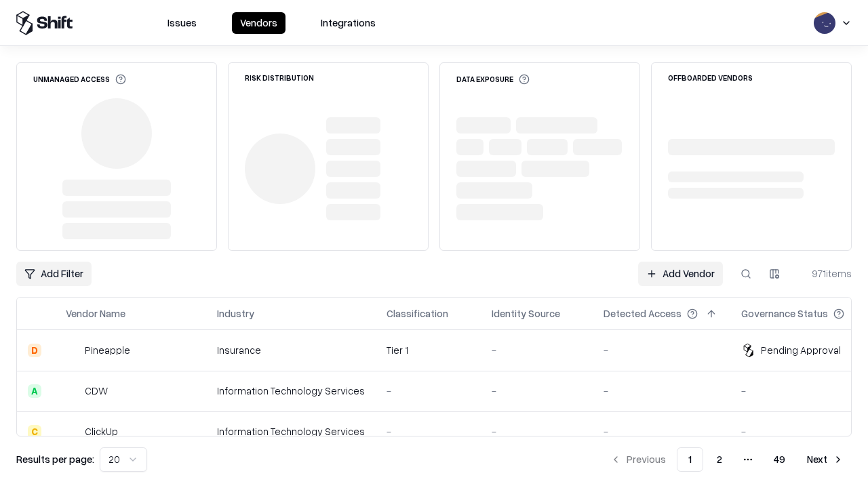 This screenshot has height=488, width=868. I want to click on div: 971 items, so click(824, 273).